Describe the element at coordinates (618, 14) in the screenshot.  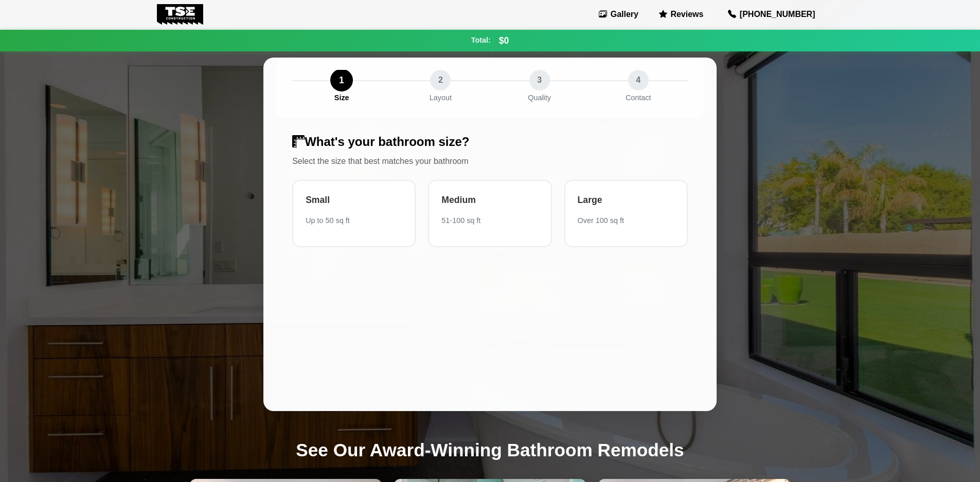
I see `a: Gallery` at that location.